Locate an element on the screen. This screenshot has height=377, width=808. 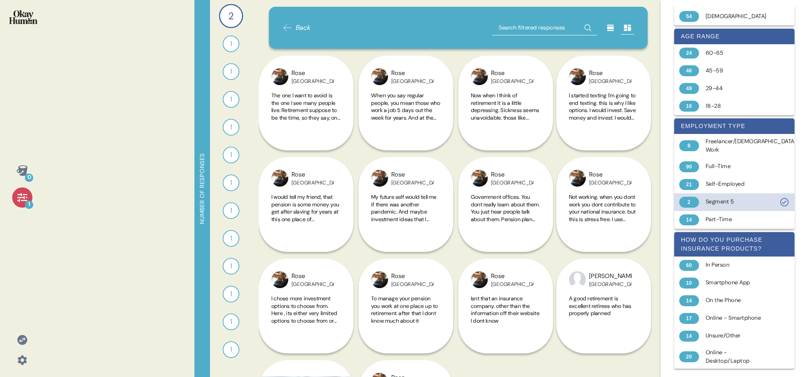
div: 2 is located at coordinates (689, 202).